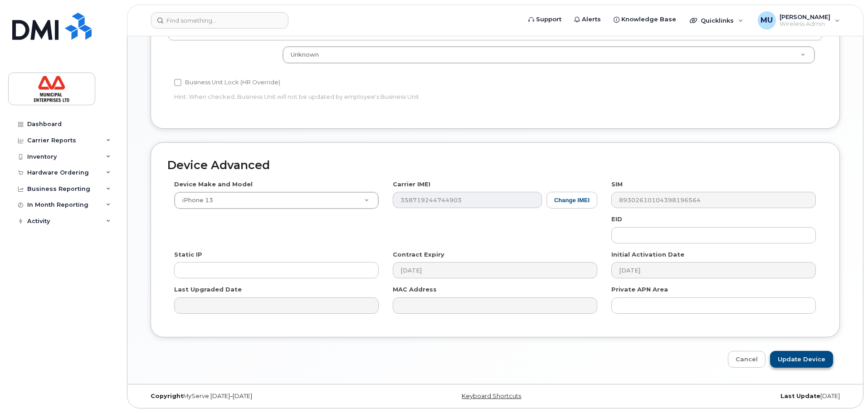 This screenshot has width=868, height=413. Describe the element at coordinates (415, 289) in the screenshot. I see `label: MAC Address` at that location.